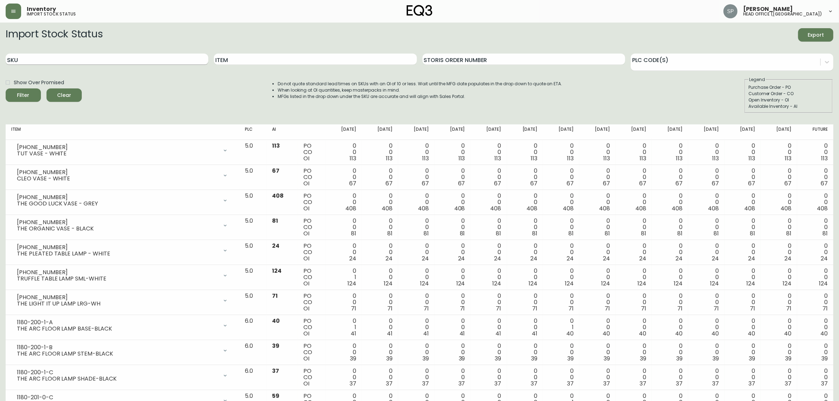 This screenshot has width=839, height=401. I want to click on span: Clear, so click(64, 95).